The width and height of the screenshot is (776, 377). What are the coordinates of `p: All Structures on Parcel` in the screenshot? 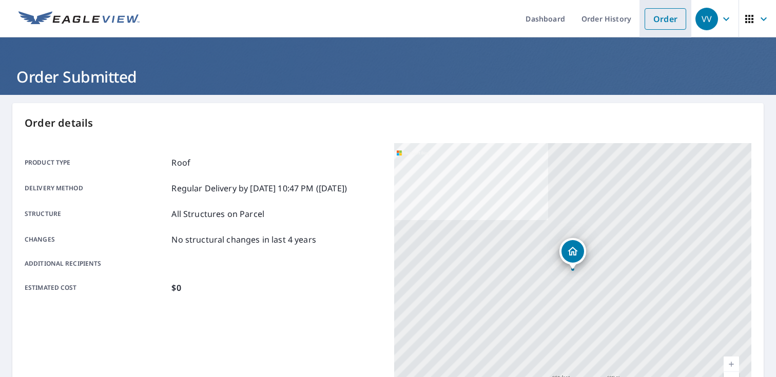 It's located at (218, 214).